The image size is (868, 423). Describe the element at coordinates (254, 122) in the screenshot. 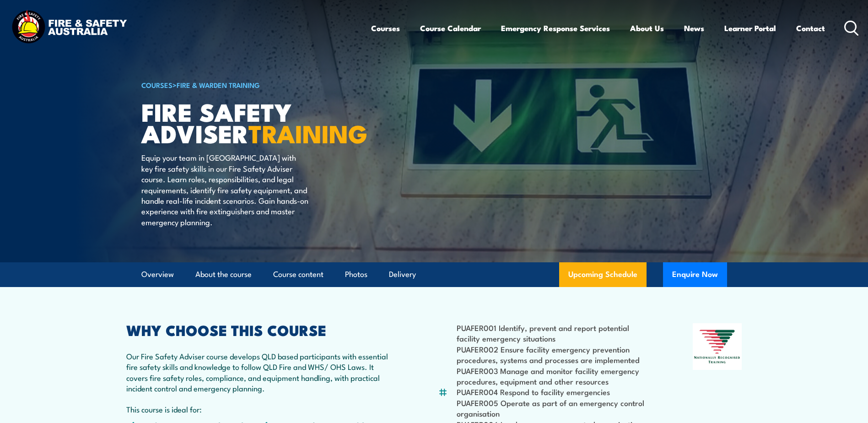

I see `h1: FIRE SAFETY ADVISER` at that location.